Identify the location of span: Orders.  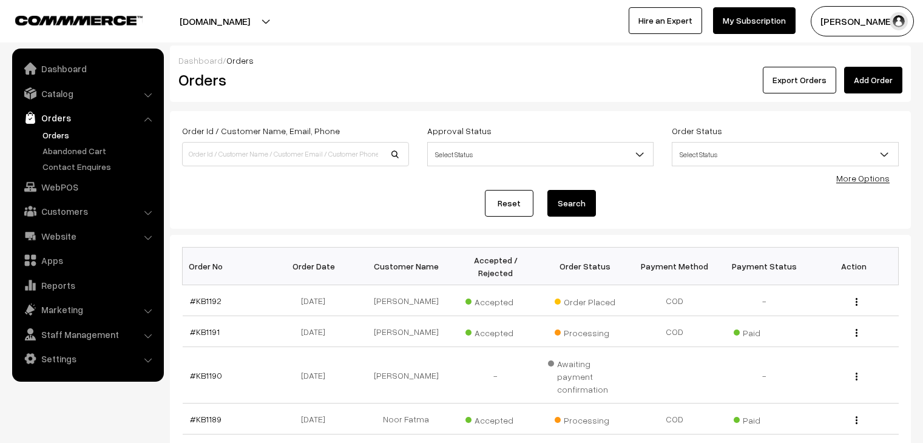
(240, 60).